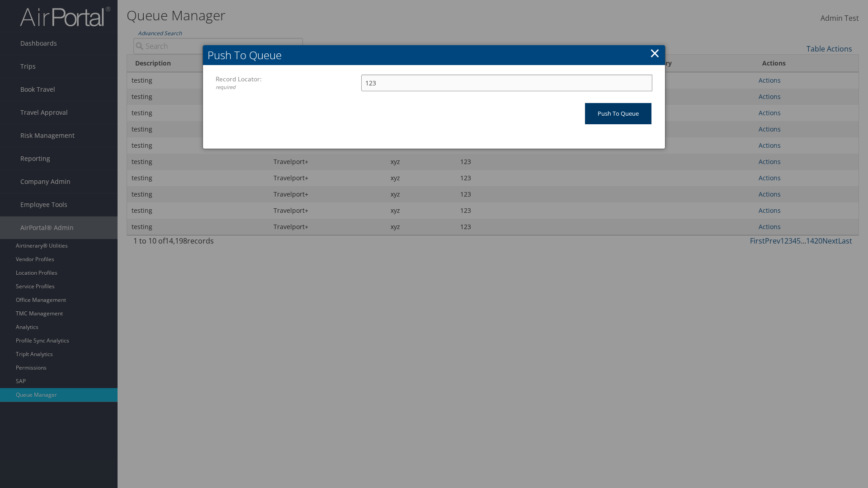 Image resolution: width=868 pixels, height=488 pixels. I want to click on label: Record Locator:, so click(288, 83).